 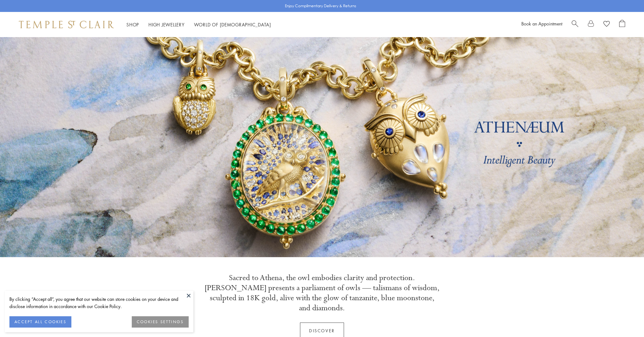 What do you see at coordinates (542, 23) in the screenshot?
I see `a: Book an Appointment` at bounding box center [542, 23].